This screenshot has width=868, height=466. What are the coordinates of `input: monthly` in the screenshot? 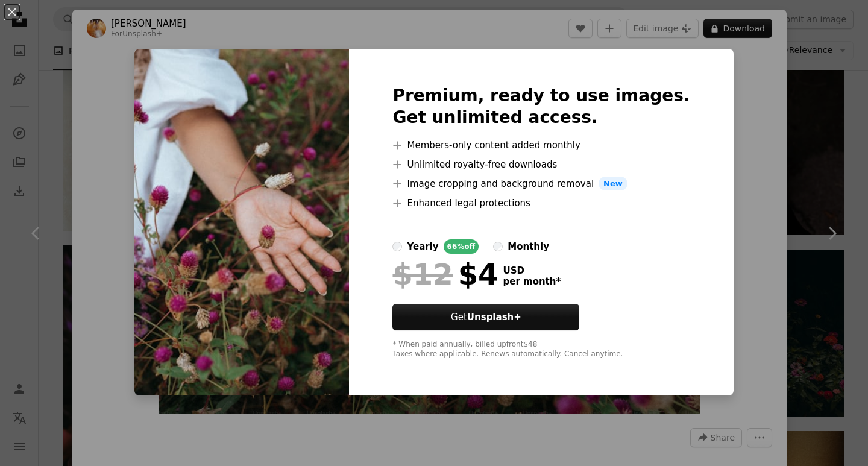 It's located at (498, 246).